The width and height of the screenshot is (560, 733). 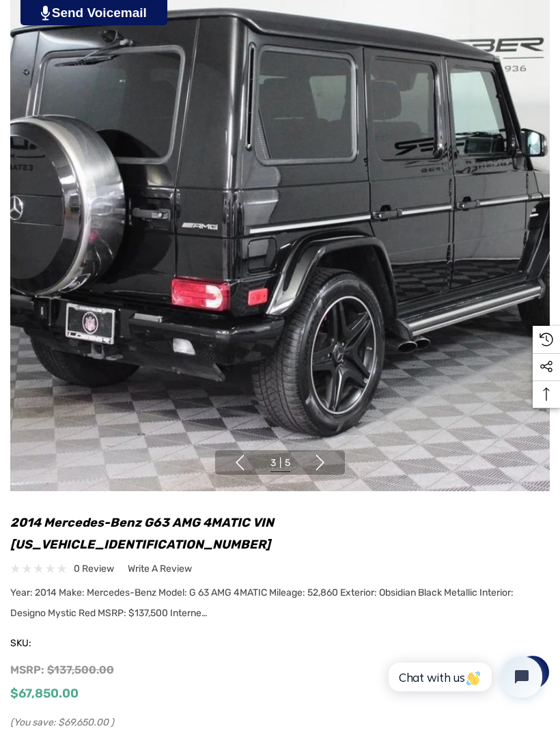 What do you see at coordinates (160, 569) in the screenshot?
I see `span: Write a Review` at bounding box center [160, 569].